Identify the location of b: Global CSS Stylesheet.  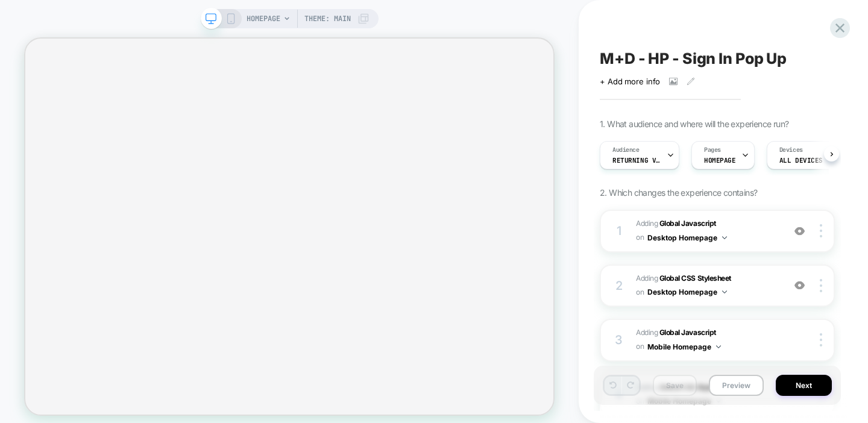
(695, 278).